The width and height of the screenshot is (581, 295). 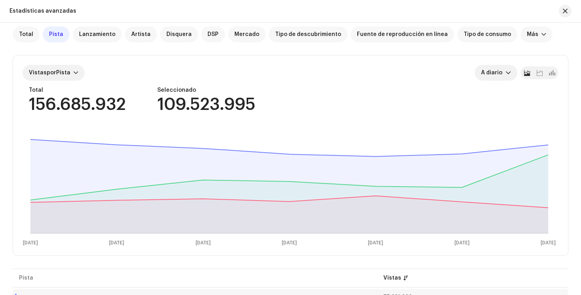 I want to click on span: Fuente de reproducción en línea, so click(x=402, y=34).